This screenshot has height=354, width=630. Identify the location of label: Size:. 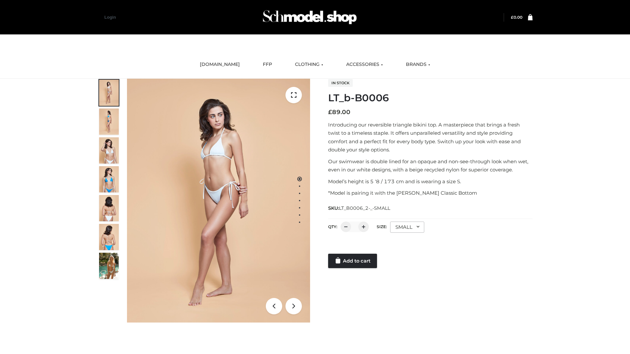
(382, 227).